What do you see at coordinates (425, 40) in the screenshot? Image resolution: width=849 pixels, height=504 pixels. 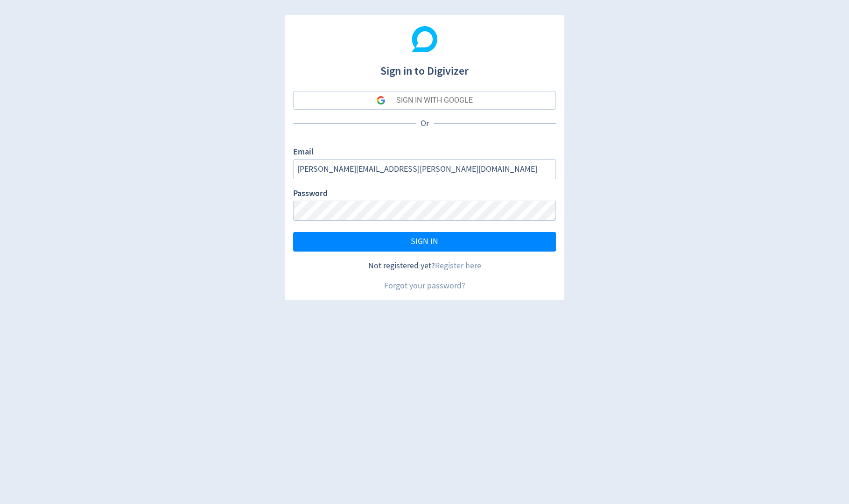 I see `img: Digivizer Logo` at bounding box center [425, 40].